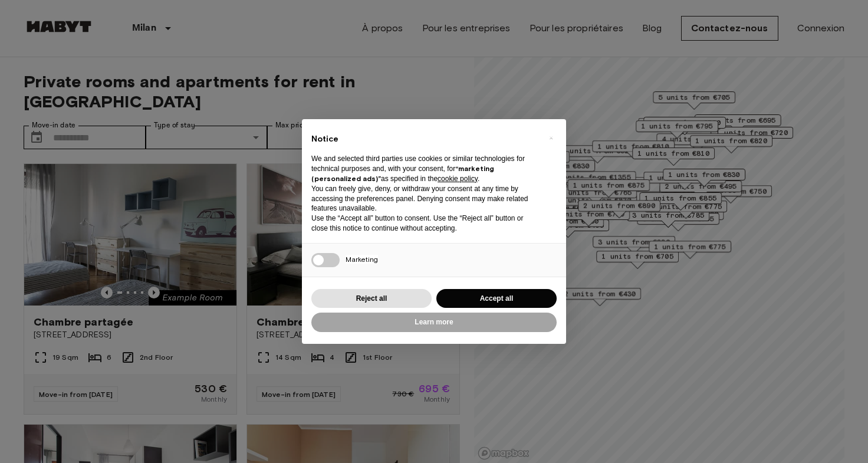 The height and width of the screenshot is (463, 868). What do you see at coordinates (551, 138) in the screenshot?
I see `button: Close this notice` at bounding box center [551, 138].